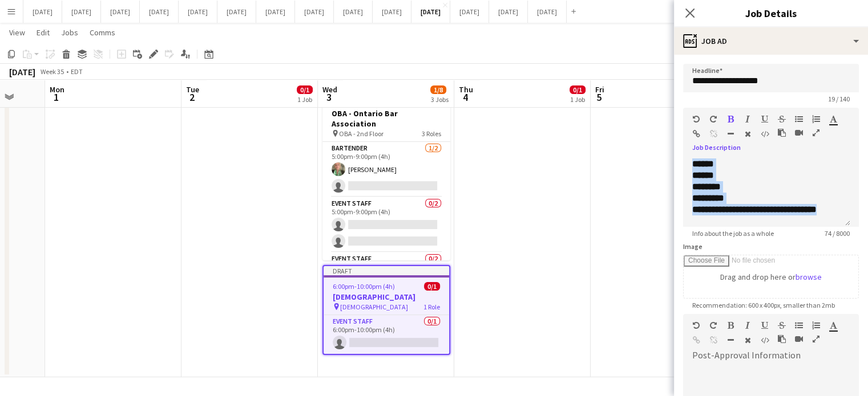 The width and height of the screenshot is (868, 396). I want to click on app-card-role: Event Staff0/2, so click(387, 280).